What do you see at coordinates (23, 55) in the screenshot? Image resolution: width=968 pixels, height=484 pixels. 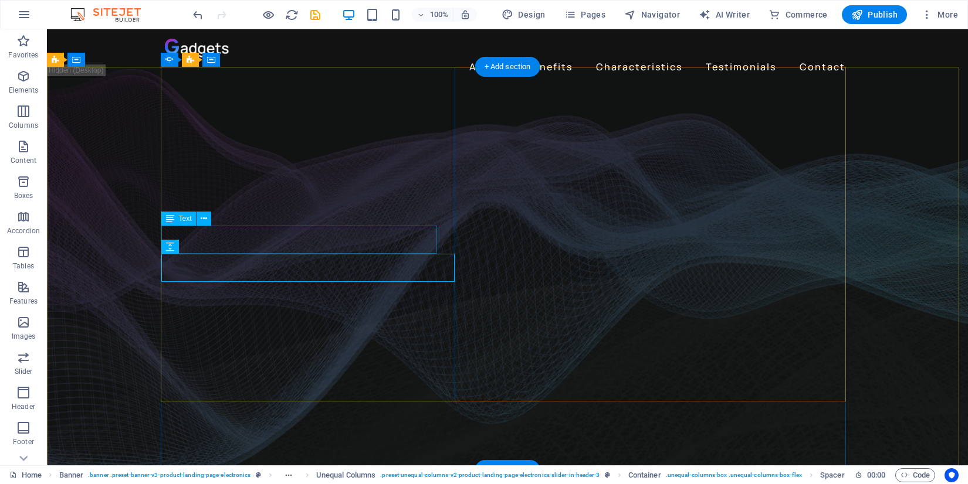 I see `p: Favorites` at bounding box center [23, 55].